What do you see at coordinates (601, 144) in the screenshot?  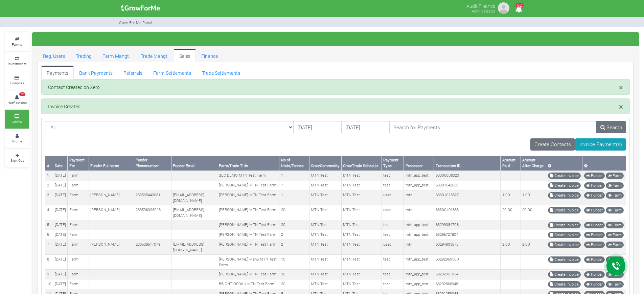 I see `a: Invoice Payment(s)` at bounding box center [601, 144].